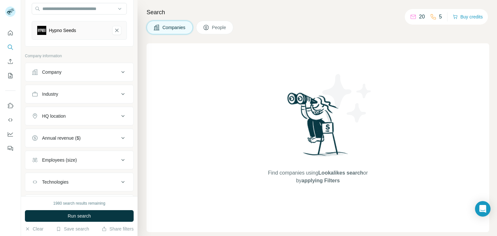  What do you see at coordinates (59, 160) in the screenshot?
I see `div: Employees (size)` at bounding box center [59, 160].